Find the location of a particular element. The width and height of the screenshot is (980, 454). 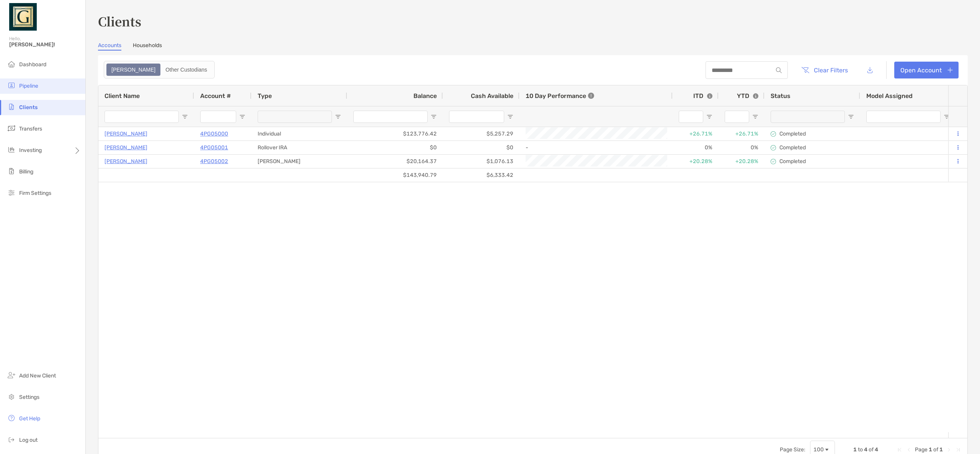

span: Firm Settings is located at coordinates (35, 193).